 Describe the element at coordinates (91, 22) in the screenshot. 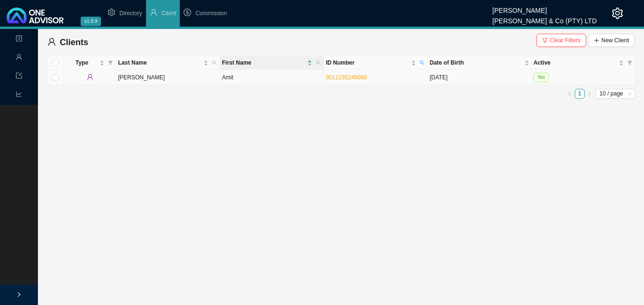

I see `span: v1.9.9` at that location.